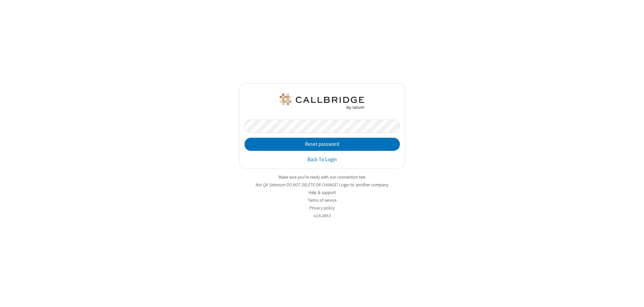 The image size is (644, 307). What do you see at coordinates (322, 102) in the screenshot?
I see `img: QA Selenium DO NOT DELETE OR CHANGE` at bounding box center [322, 102].